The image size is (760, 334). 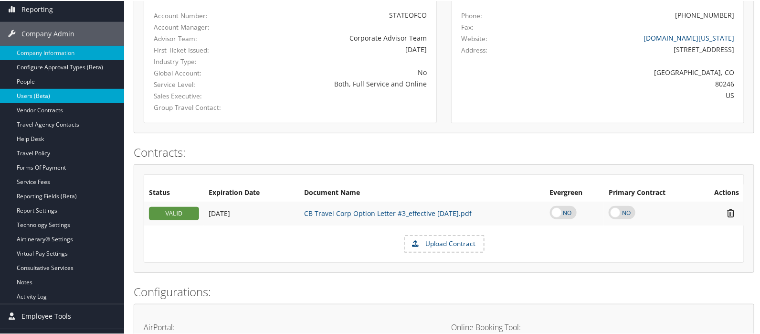 What do you see at coordinates (597, 326) in the screenshot?
I see `h4: Online Booking Tool:` at bounding box center [597, 326].